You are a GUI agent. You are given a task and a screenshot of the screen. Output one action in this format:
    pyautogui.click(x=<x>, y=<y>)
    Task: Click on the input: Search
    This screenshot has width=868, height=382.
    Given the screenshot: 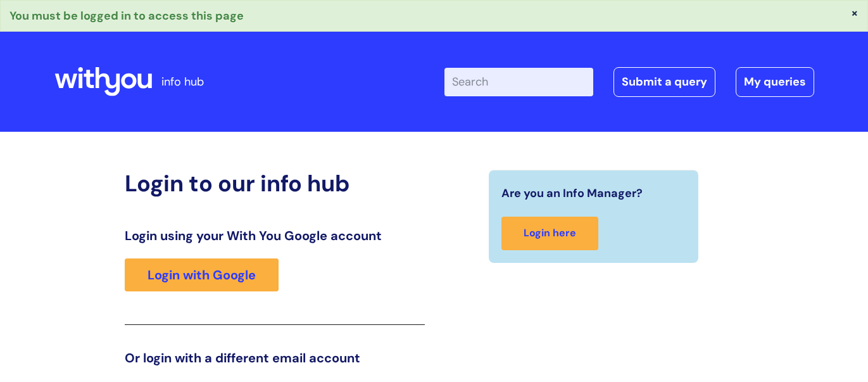 What is the action you would take?
    pyautogui.click(x=518, y=81)
    